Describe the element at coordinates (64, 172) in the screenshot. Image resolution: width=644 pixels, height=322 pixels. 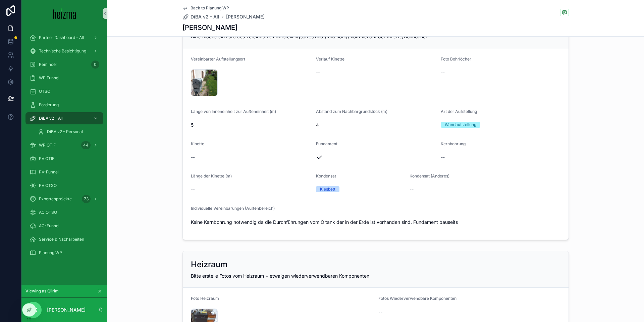
I see `a: PV-Funnel` at that location.